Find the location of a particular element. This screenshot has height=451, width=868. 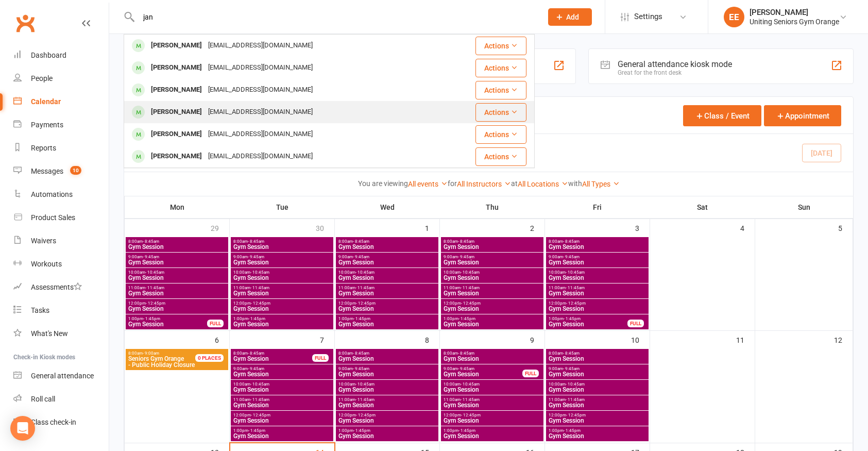

div: Workouts is located at coordinates (47, 264).